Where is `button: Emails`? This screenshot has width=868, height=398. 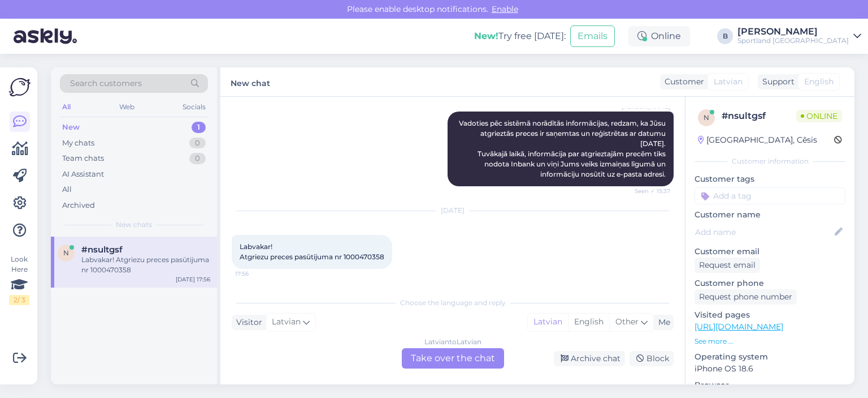
button: Emails is located at coordinates (592, 36).